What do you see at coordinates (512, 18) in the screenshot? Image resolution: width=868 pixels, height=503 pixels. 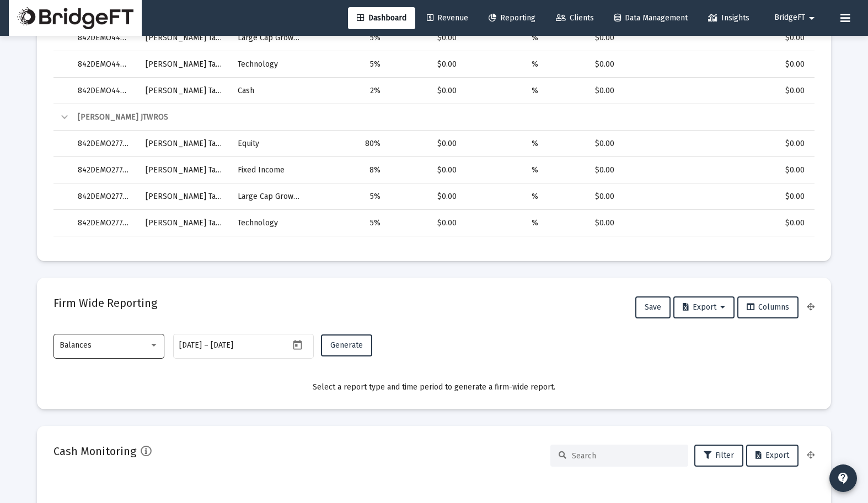 I see `span: Reporting` at bounding box center [512, 18].